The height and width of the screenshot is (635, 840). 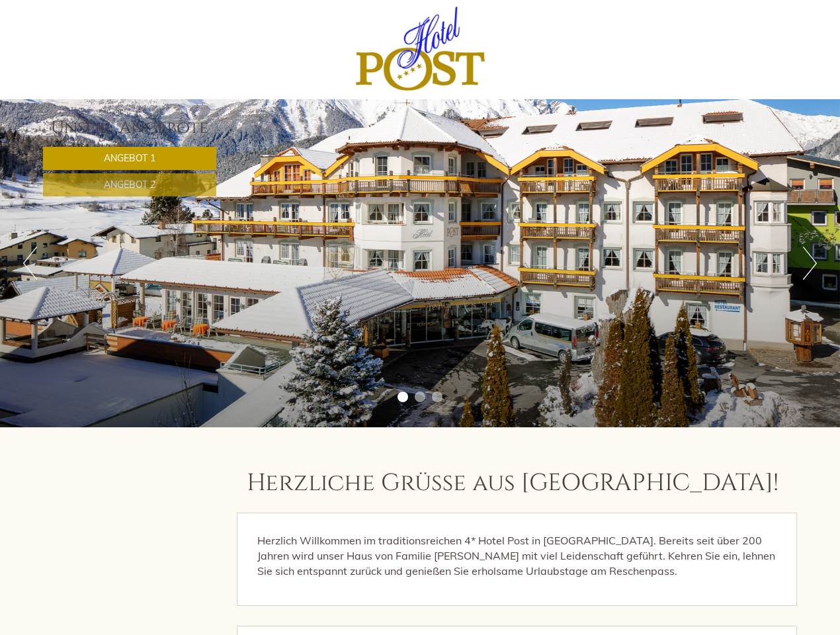 What do you see at coordinates (129, 185) in the screenshot?
I see `span: Angebot 2` at bounding box center [129, 185].